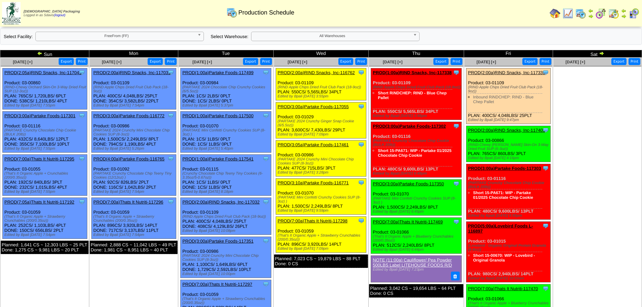  Describe the element at coordinates (134, 89) in the screenshot. I see `div: Product: 03-01109 PLAN: 400CS / 4,048LBS / 25PLT DONE: 354CS / 3,582LBS / 22PLT` at that location.